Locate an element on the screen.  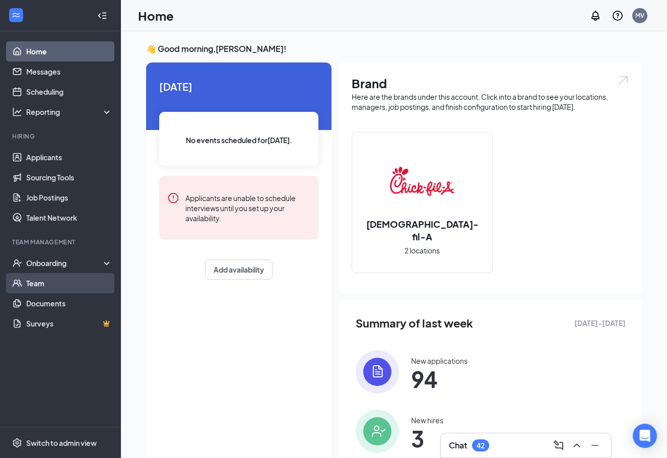
div: Reporting is located at coordinates (70, 112).